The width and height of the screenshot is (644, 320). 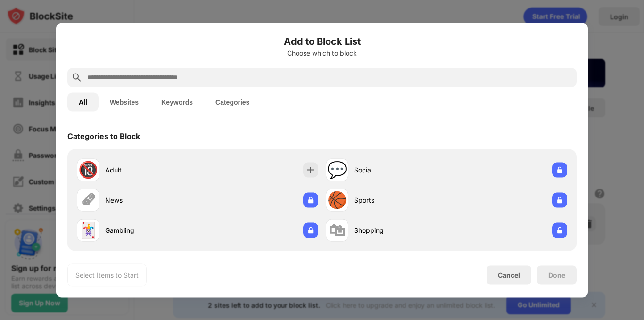 I want to click on div: Sports, so click(x=400, y=200).